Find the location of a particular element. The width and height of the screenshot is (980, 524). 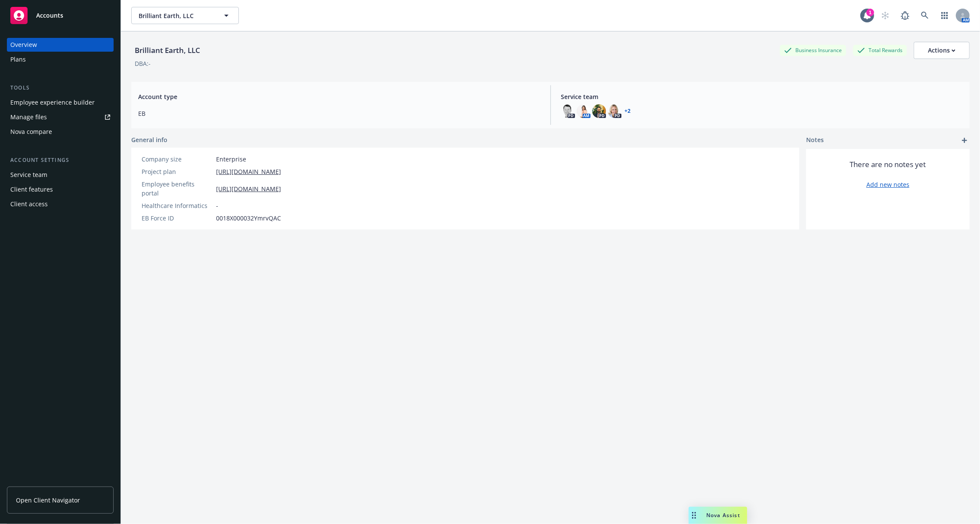

span: Nova Assist is located at coordinates (723, 515).